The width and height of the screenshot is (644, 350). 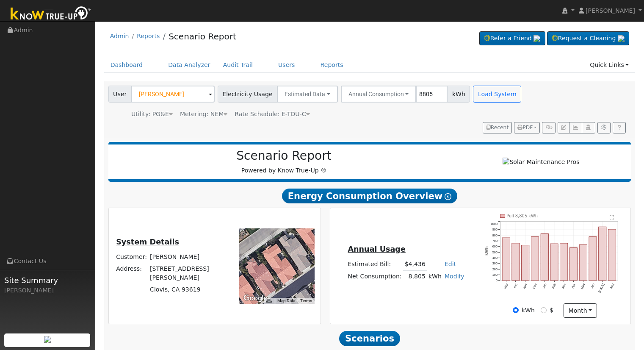 I want to click on a: Open this area in Google Maps (opens a new window), so click(x=255, y=298).